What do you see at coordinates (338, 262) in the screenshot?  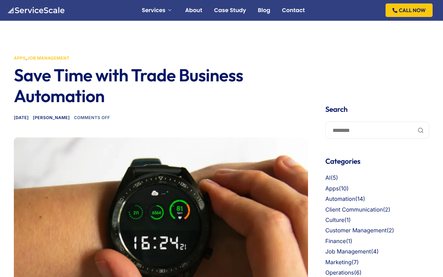 I see `a: Marketing` at bounding box center [338, 262].